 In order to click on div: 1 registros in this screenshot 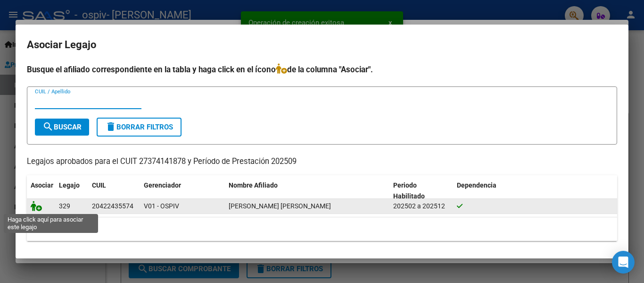, I will do `click(322, 229)`.